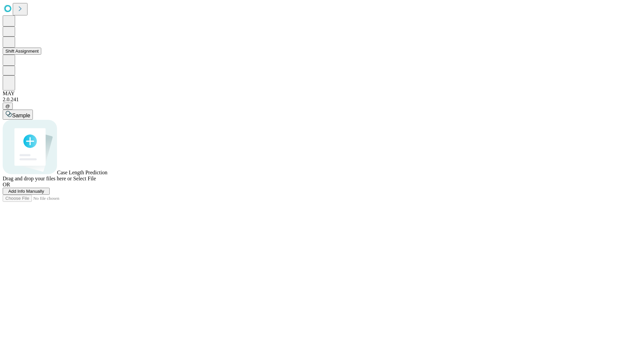 This screenshot has height=362, width=644. Describe the element at coordinates (18, 115) in the screenshot. I see `button: Sample` at that location.